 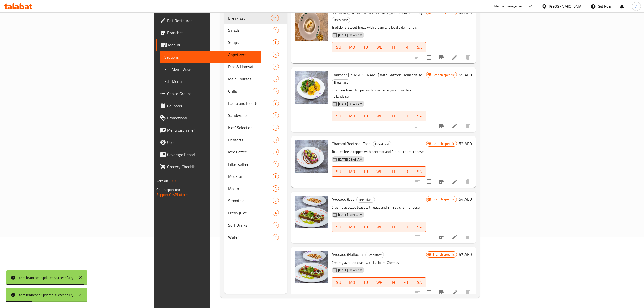 What do you see at coordinates (255, 225) in the screenshot?
I see `div: Soft Drinks5` at bounding box center [255, 225].